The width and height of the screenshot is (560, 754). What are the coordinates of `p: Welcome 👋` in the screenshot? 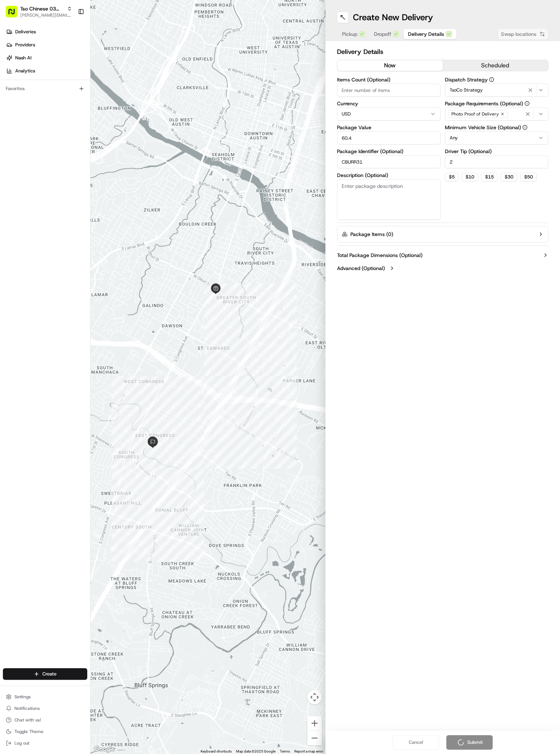 It's located at (69, 35).